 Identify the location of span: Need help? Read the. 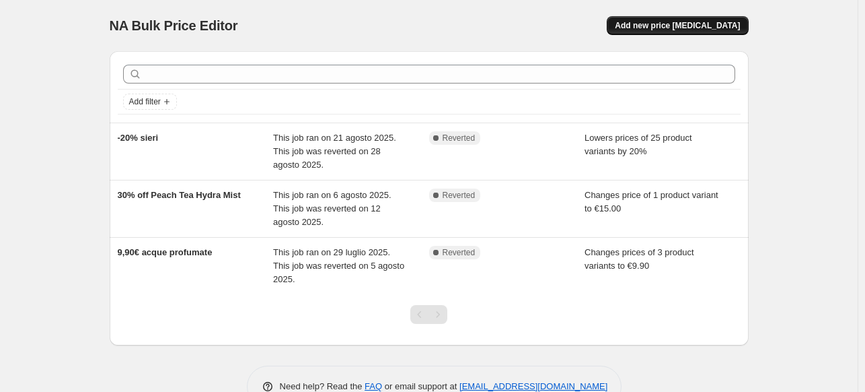
(322, 386).